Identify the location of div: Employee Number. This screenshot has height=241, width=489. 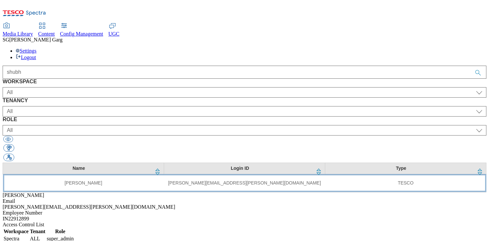
(245, 213).